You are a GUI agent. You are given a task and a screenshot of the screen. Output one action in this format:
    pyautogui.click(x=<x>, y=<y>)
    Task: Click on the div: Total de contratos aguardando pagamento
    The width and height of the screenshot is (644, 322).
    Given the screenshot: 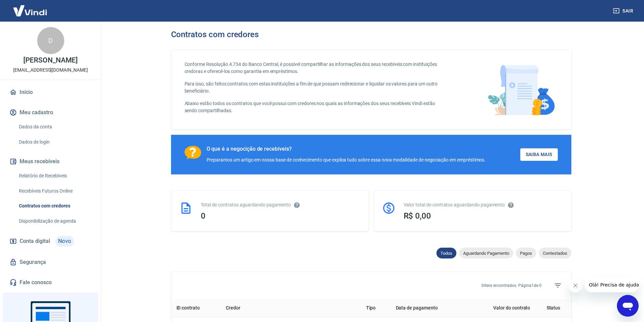 What is the action you would take?
    pyautogui.click(x=281, y=205)
    